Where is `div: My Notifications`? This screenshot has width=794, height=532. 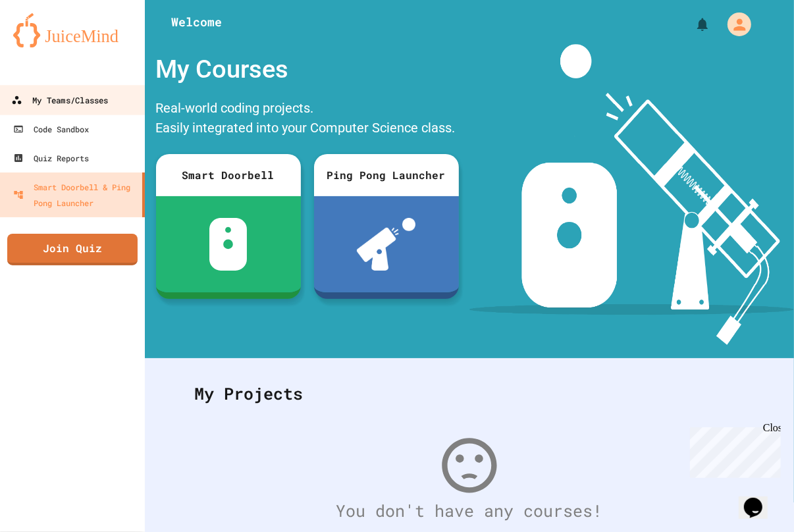
div: My Notifications is located at coordinates (692, 24).